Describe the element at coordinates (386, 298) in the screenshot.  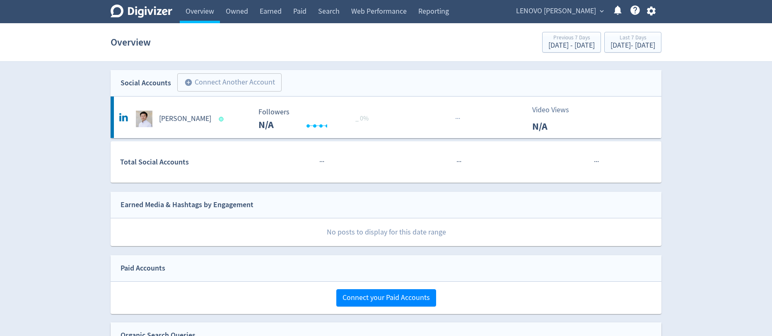
I see `span: Connect your Paid Accounts` at that location.